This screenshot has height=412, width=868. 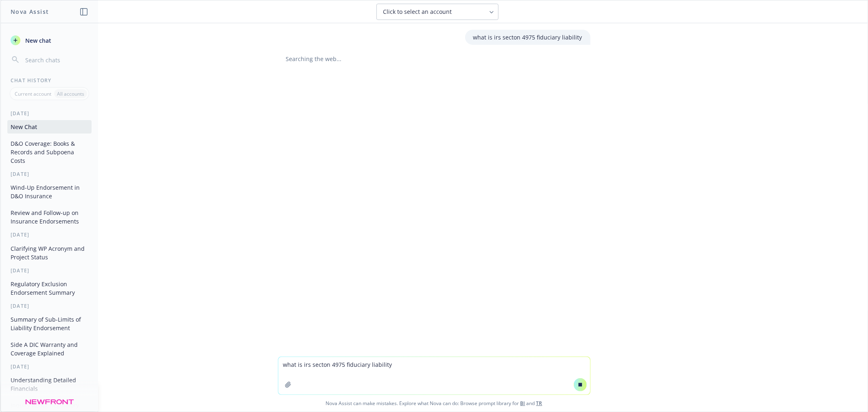 What do you see at coordinates (539, 403) in the screenshot?
I see `a: TR` at bounding box center [539, 403].